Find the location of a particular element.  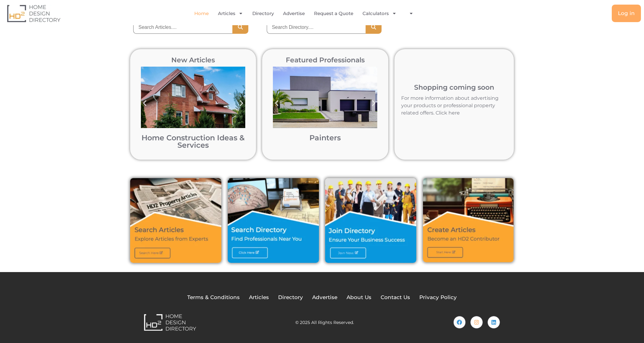

a: Calculators is located at coordinates (380, 13).